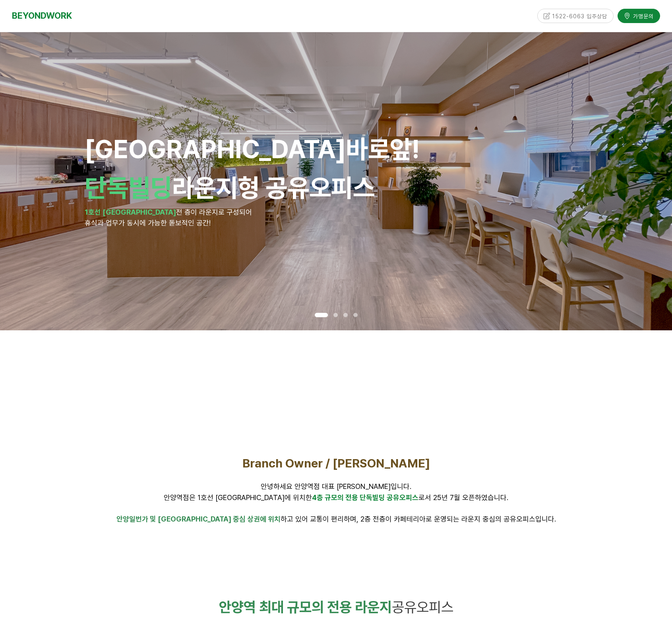 This screenshot has width=672, height=636. Describe the element at coordinates (336, 519) in the screenshot. I see `span: 하고 있어 교통이 편리하며, 2층 전층이 카페테리아로 운영되는 라운지 중심의 공유오피스입니다.` at that location.